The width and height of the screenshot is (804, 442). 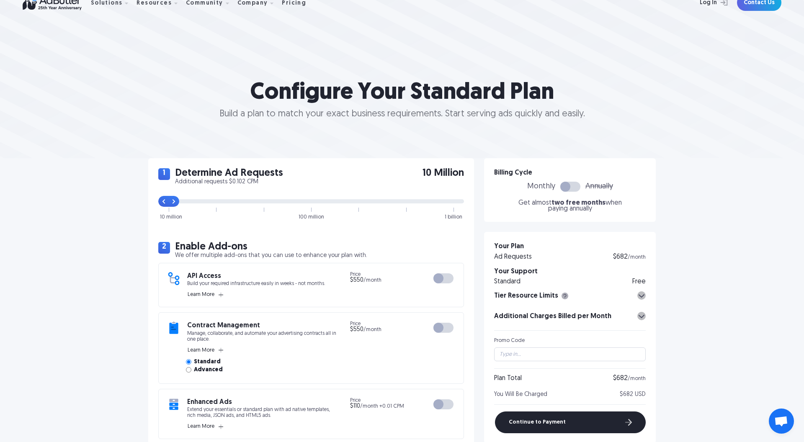 I want to click on span: You Will Be Charged, so click(x=520, y=395).